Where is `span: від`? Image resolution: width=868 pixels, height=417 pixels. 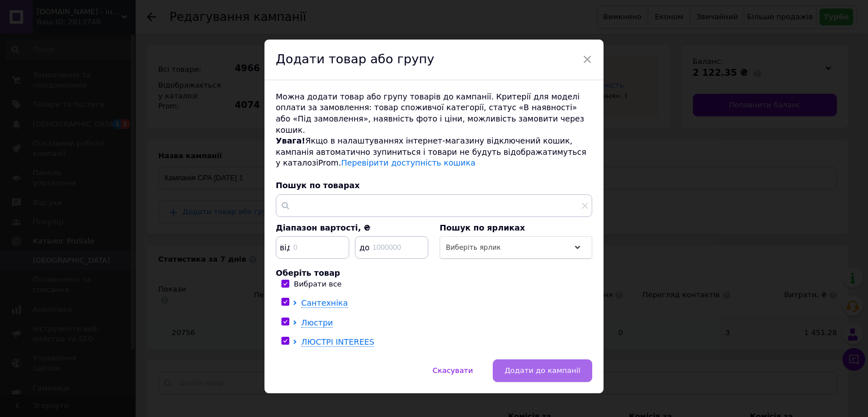
span: від is located at coordinates (284, 247).